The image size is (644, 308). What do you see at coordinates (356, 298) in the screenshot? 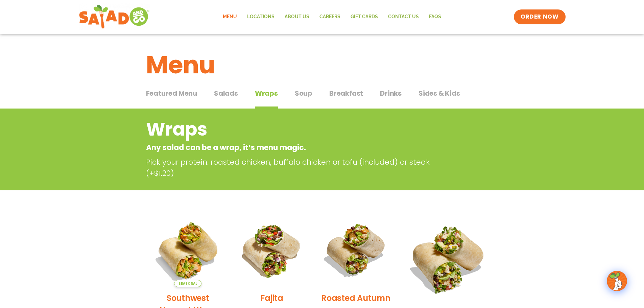
I see `h2: Roasted Autumn` at bounding box center [356, 298].